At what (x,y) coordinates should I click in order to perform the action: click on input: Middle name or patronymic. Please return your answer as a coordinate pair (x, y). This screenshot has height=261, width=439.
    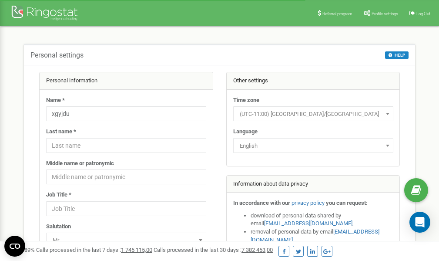
    Looking at the image, I should click on (126, 177).